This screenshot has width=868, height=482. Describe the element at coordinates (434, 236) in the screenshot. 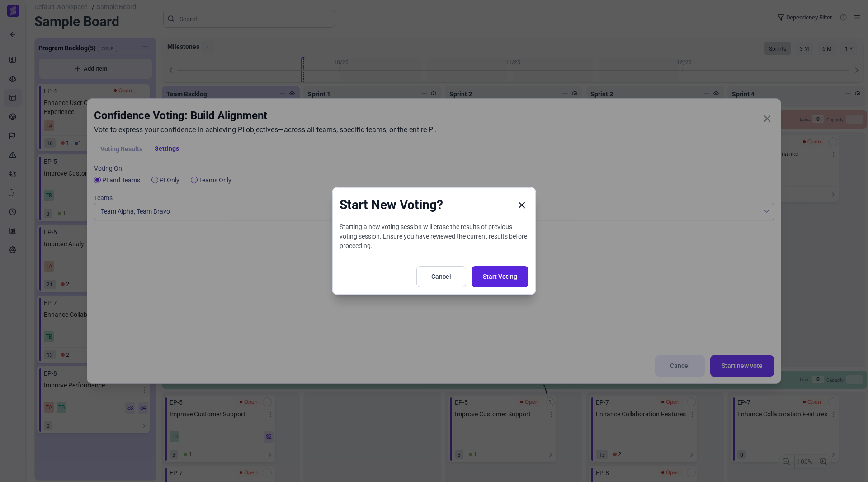

I see `div: Starting a new voting session will erase the results of previous voting session. Ensure you have ...` at that location.